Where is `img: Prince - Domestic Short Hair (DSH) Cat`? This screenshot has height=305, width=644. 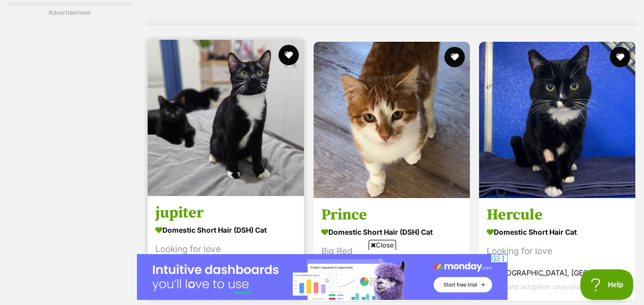
img: Prince - Domestic Short Hair (DSH) Cat is located at coordinates (392, 120).